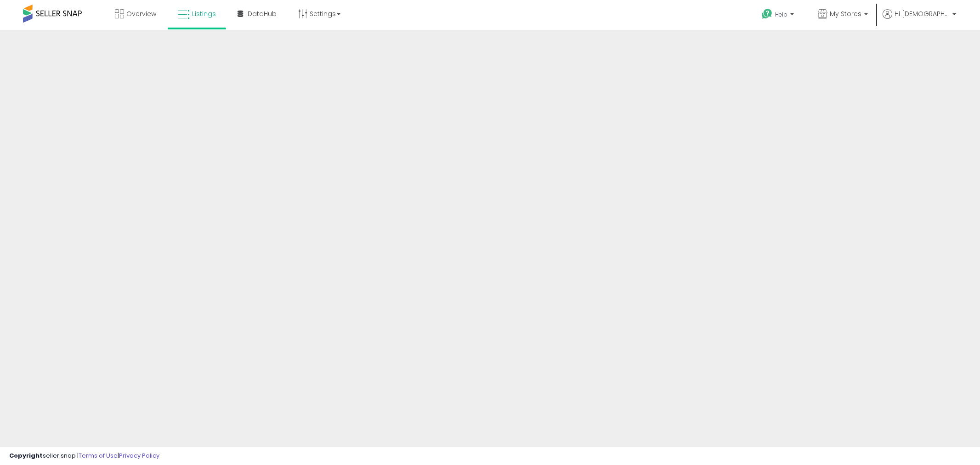  I want to click on span: Help, so click(781, 14).